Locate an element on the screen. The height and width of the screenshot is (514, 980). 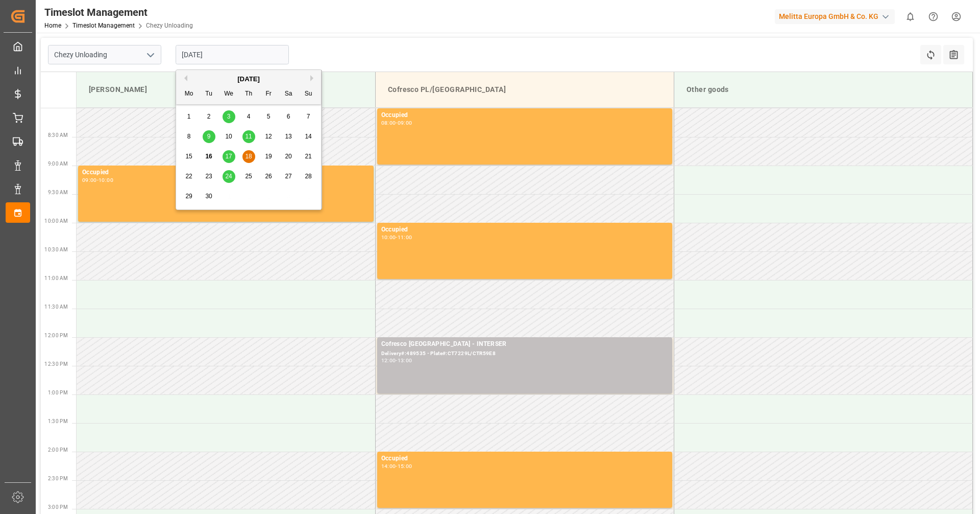
div: Tu is located at coordinates (209, 94).